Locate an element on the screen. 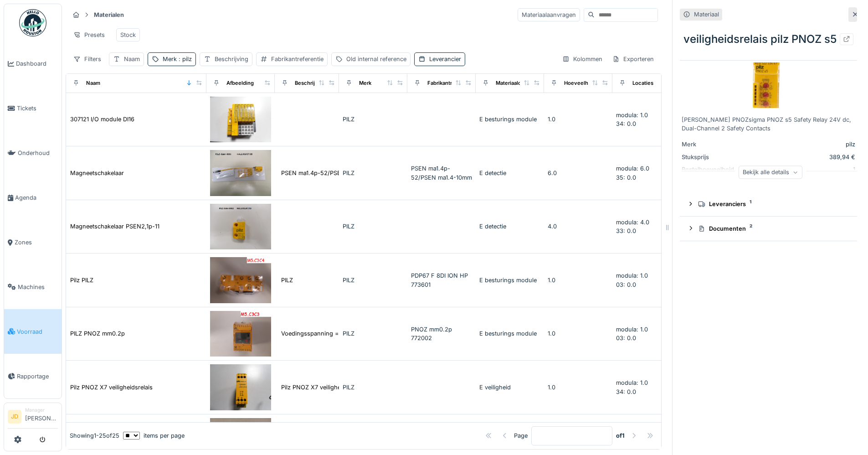  span: 35: 0.0 is located at coordinates (626, 177).